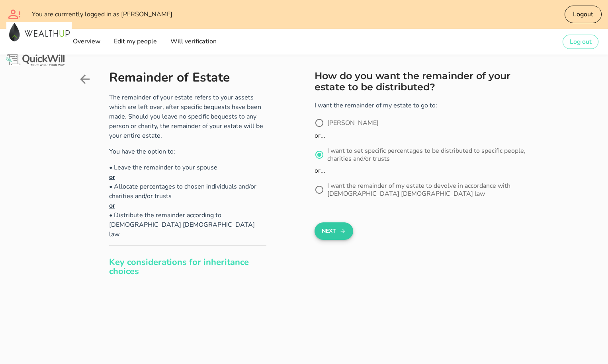 This screenshot has height=364, width=608. What do you see at coordinates (581, 42) in the screenshot?
I see `button: Log out` at bounding box center [581, 42].